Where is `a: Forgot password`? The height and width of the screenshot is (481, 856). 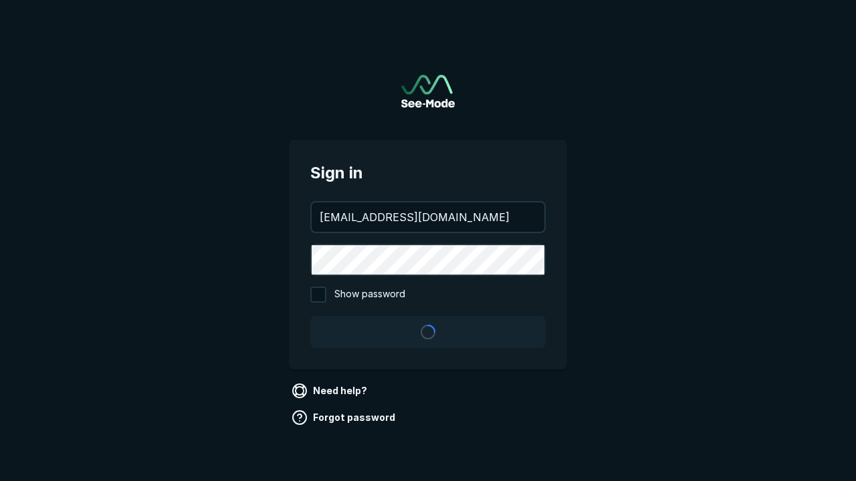
a: Forgot password is located at coordinates (344, 418).